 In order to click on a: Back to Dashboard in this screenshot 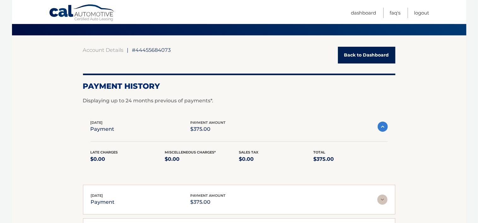, I will do `click(367, 55)`.